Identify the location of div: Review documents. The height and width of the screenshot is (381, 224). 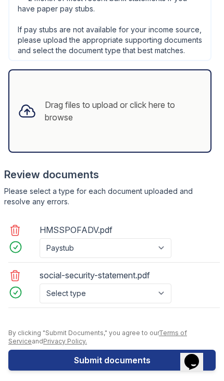
(110, 175).